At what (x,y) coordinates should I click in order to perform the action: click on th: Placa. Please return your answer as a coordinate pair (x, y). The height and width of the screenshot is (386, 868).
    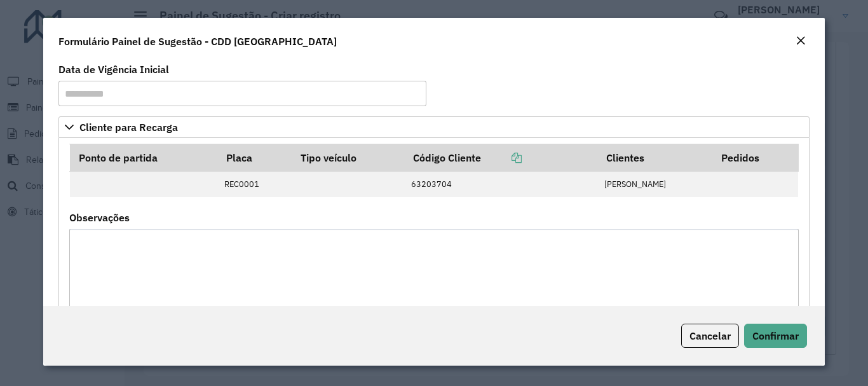
    Looking at the image, I should click on (255, 158).